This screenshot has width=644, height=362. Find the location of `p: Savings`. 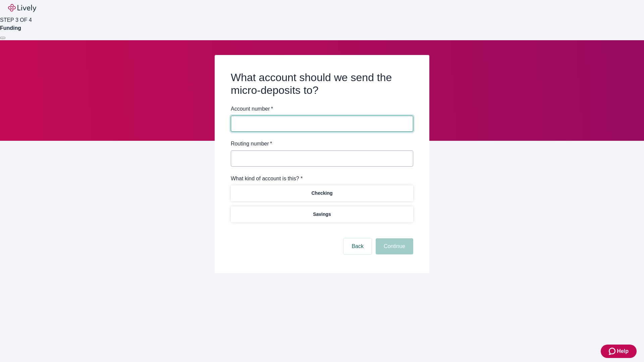

p: Savings is located at coordinates (322, 214).